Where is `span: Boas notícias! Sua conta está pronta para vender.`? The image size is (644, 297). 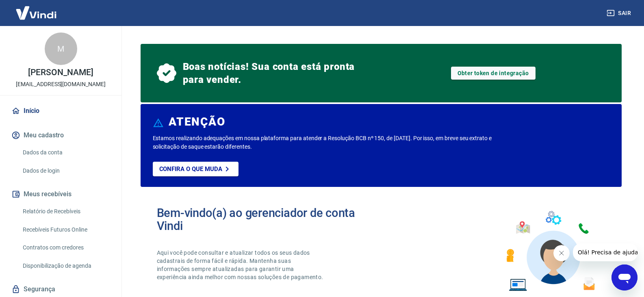 span: Boas notícias! Sua conta está pronta para vender. is located at coordinates (271, 73).